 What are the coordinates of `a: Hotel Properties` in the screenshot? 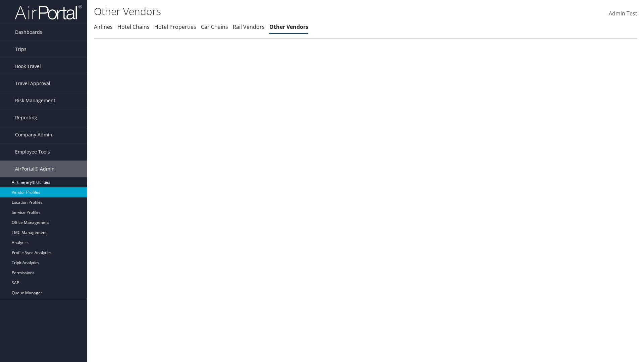 It's located at (175, 27).